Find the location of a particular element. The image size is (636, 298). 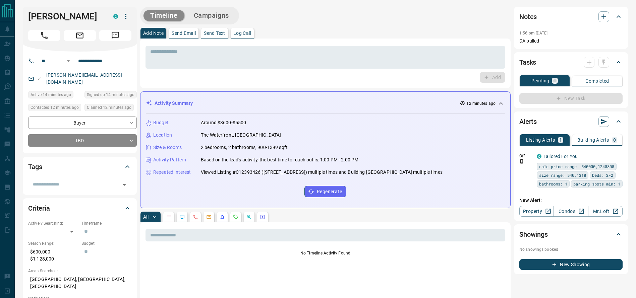

p: 12 minutes ago is located at coordinates (481, 104).